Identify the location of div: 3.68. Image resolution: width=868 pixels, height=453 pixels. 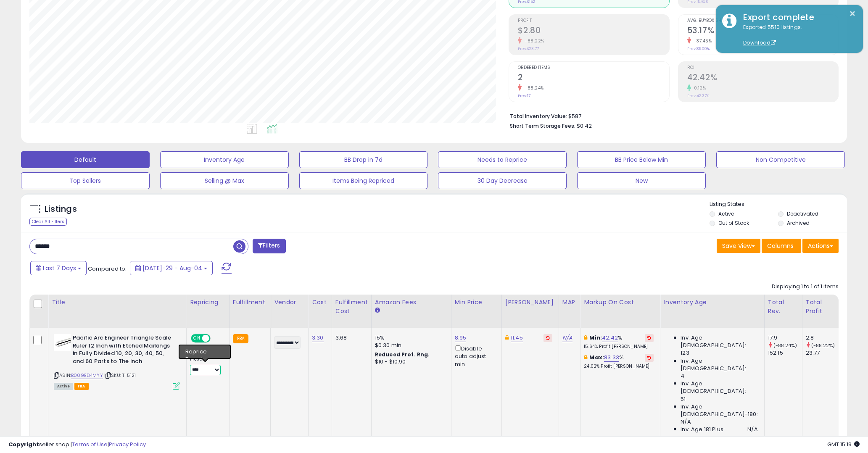
(350, 338).